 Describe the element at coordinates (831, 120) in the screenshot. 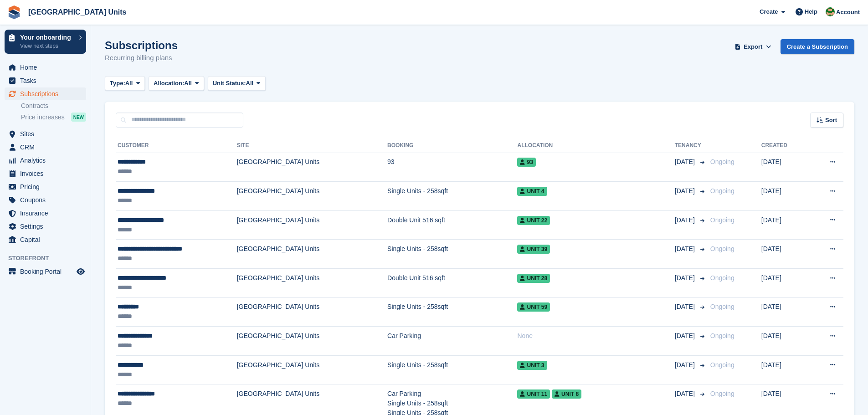

I see `span: Sort` at that location.